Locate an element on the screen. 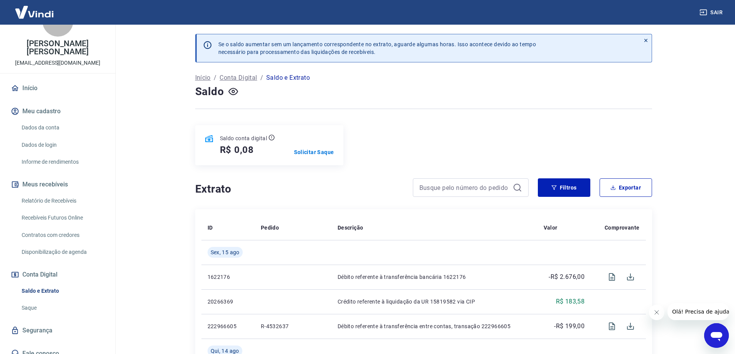 This screenshot has width=735, height=354. span: Sex, 15 ago is located at coordinates (225, 253).